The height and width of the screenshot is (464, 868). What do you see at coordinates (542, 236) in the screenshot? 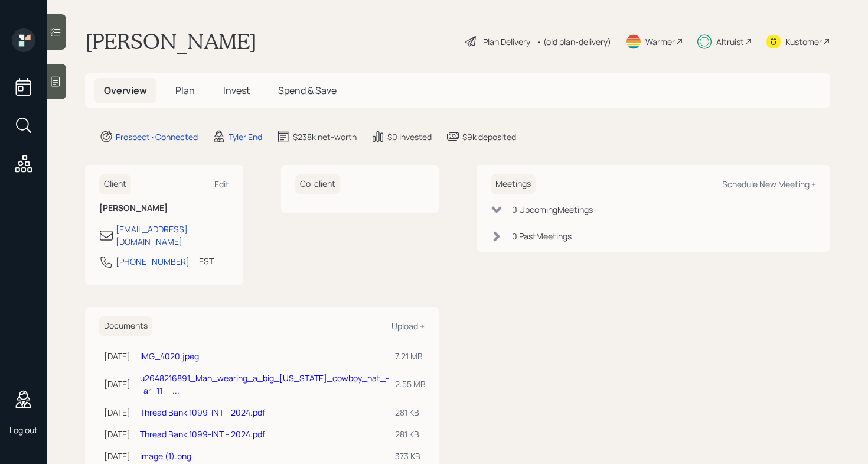
I see `div: 0 Past Meeting s` at bounding box center [542, 236].